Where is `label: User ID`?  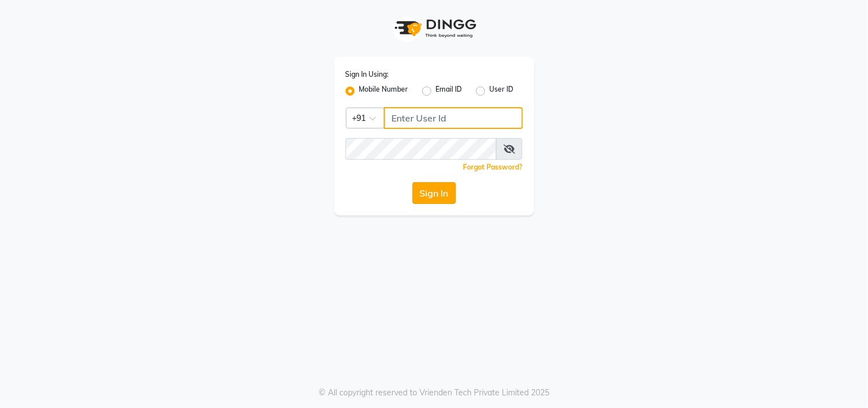
label: User ID is located at coordinates (502, 91).